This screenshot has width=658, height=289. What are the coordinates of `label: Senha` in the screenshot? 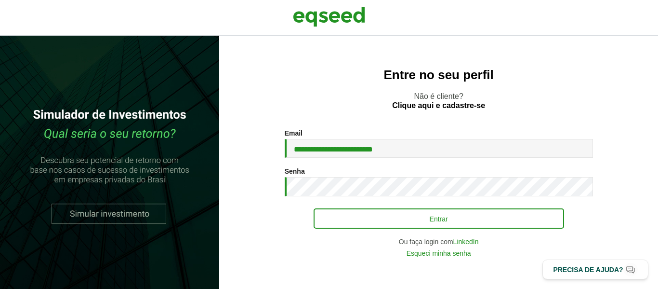 It's located at (295, 171).